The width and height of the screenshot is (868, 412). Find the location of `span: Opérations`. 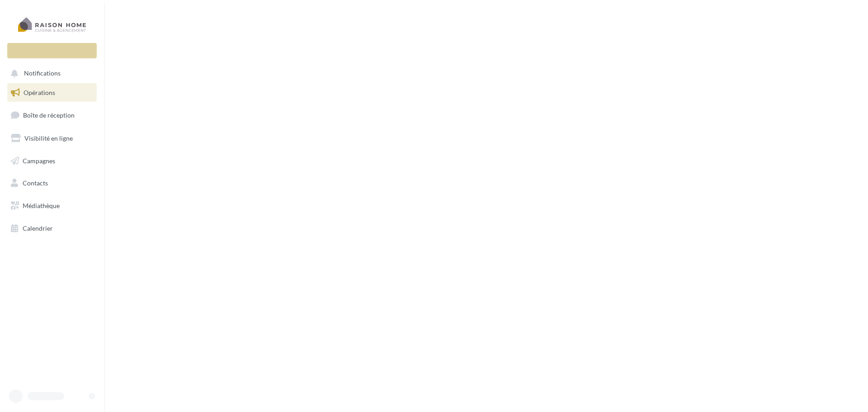

span: Opérations is located at coordinates (39, 92).